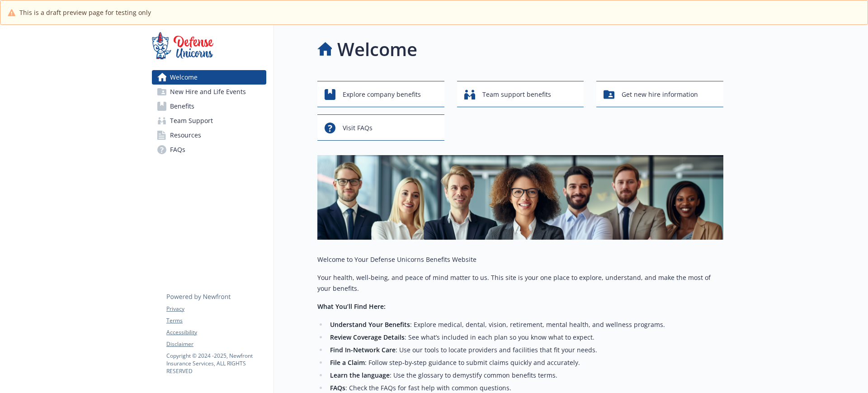 The height and width of the screenshot is (393, 868). I want to click on a: Terms, so click(216, 321).